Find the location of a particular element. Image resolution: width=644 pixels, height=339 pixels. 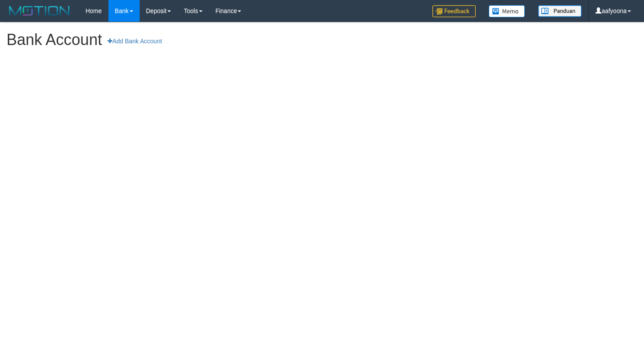

img: MOTION_logo.png is located at coordinates (39, 11).